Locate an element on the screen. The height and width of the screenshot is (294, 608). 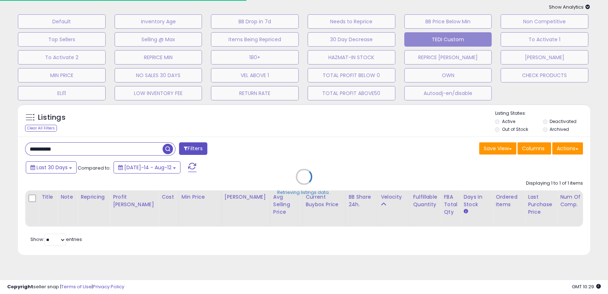
button: BB Drop in 7d is located at coordinates (255, 21).